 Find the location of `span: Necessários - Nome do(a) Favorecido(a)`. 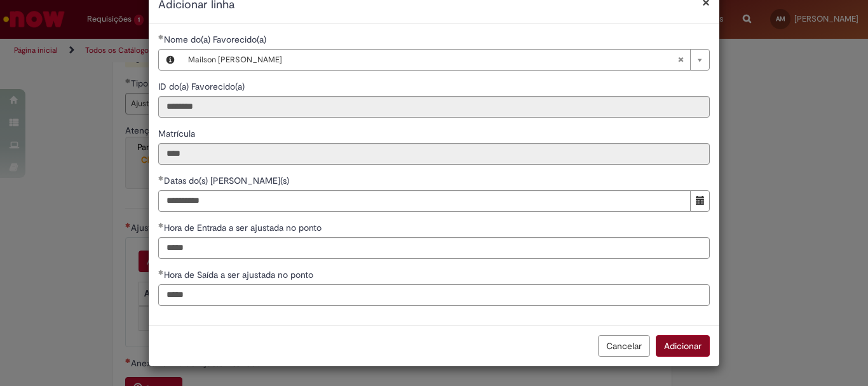

span: Necessários - Nome do(a) Favorecido(a) is located at coordinates (216, 39).